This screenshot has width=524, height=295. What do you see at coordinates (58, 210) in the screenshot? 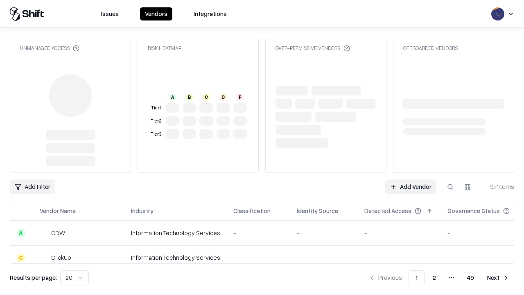
I see `div: Vendor Name` at bounding box center [58, 210].